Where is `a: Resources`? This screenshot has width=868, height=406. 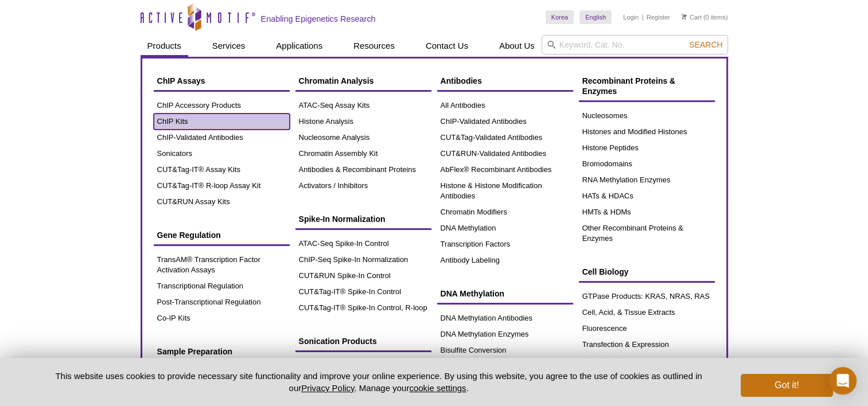
a: Resources is located at coordinates (374, 46).